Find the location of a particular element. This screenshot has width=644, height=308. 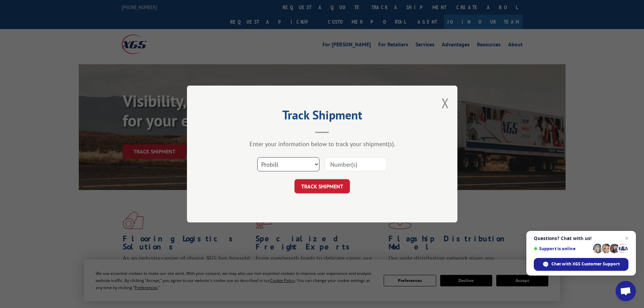

span: Close chat is located at coordinates (627, 238).